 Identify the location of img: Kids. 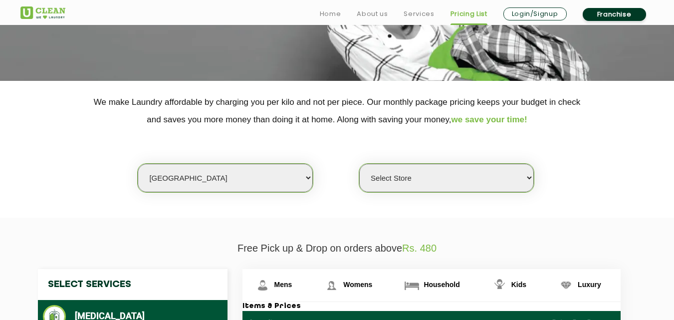
(499, 285).